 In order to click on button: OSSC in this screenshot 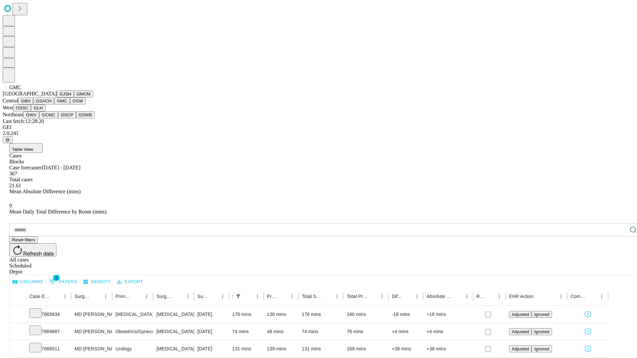, I will do `click(22, 108)`.